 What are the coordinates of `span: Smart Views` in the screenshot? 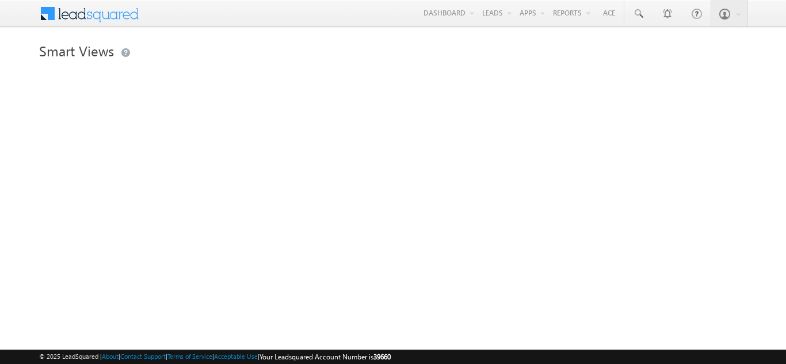 It's located at (77, 51).